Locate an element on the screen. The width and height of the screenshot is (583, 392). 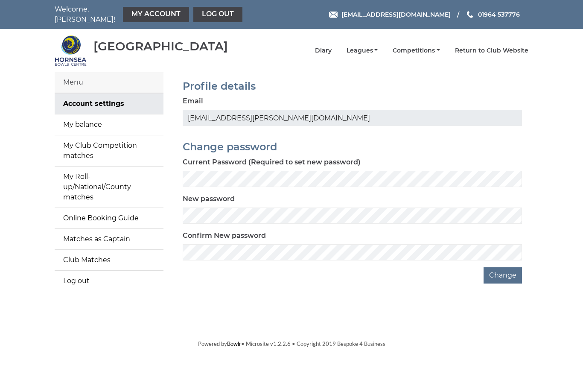
a: Club Matches is located at coordinates (109, 260).